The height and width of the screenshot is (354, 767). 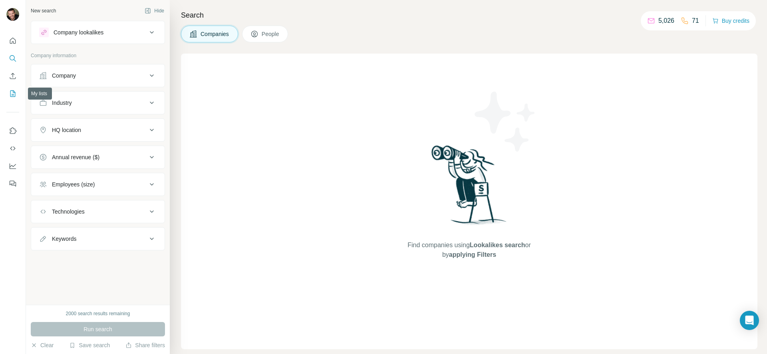 I want to click on div: Technologies, so click(x=68, y=211).